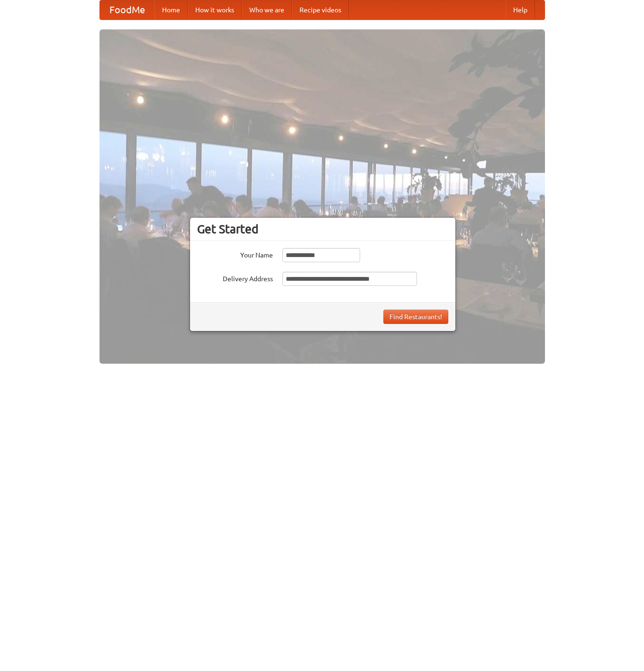 The width and height of the screenshot is (644, 671). I want to click on label: Your Name, so click(235, 254).